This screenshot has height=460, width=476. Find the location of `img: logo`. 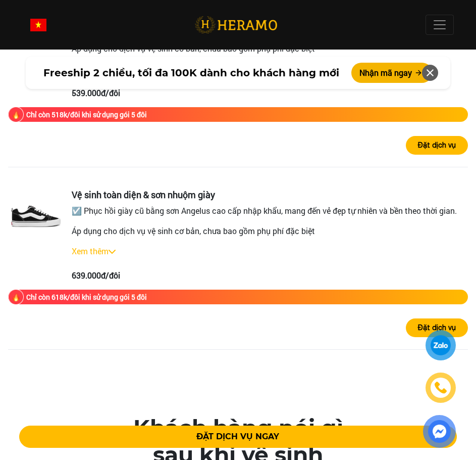

img: logo is located at coordinates (236, 25).